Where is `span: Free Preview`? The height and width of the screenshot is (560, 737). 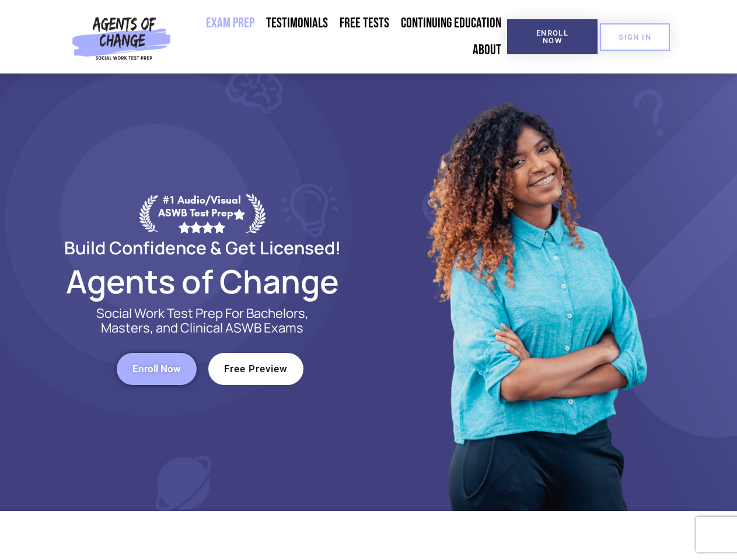
span: Free Preview is located at coordinates (255, 369).